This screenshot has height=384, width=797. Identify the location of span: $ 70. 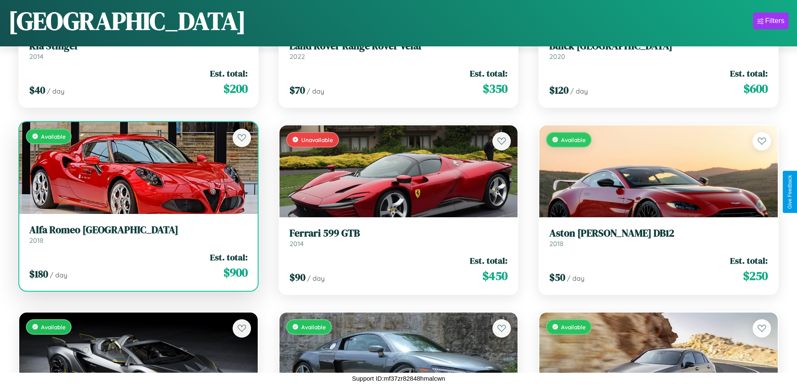
(297, 90).